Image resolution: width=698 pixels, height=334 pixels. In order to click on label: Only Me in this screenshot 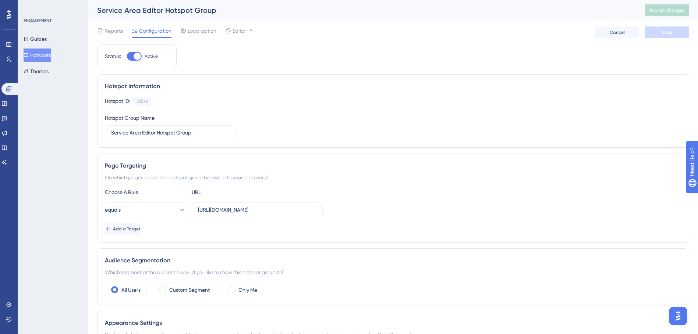, I will do `click(247, 290)`.